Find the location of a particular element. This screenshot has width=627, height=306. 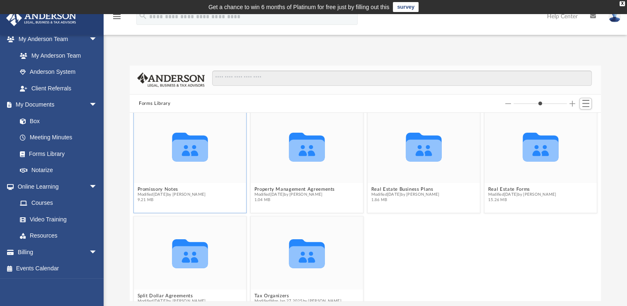

span: 9.21 MB is located at coordinates (172, 200).